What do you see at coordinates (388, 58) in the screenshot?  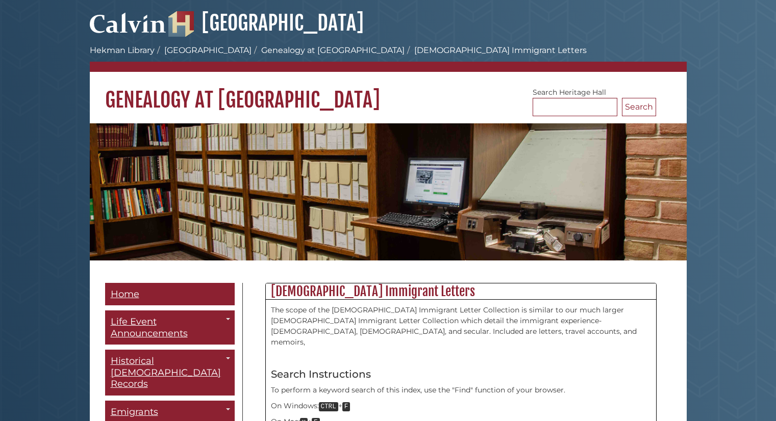 I see `nav: breadcrumb` at bounding box center [388, 58].